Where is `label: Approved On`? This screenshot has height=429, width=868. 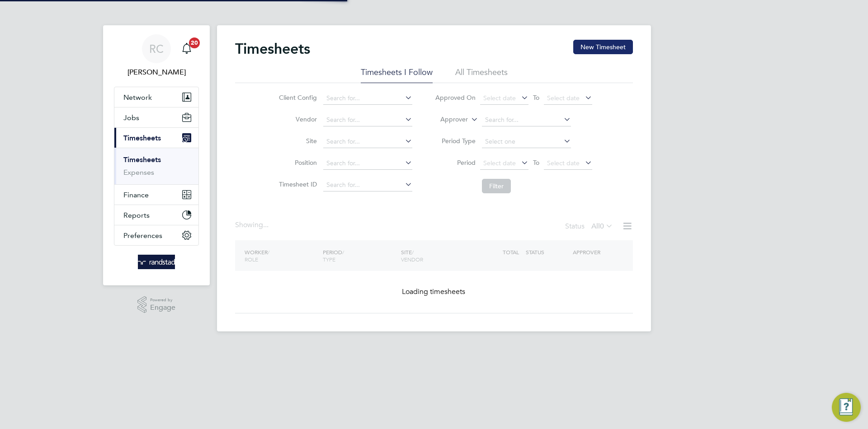 label: Approved On is located at coordinates (455, 97).